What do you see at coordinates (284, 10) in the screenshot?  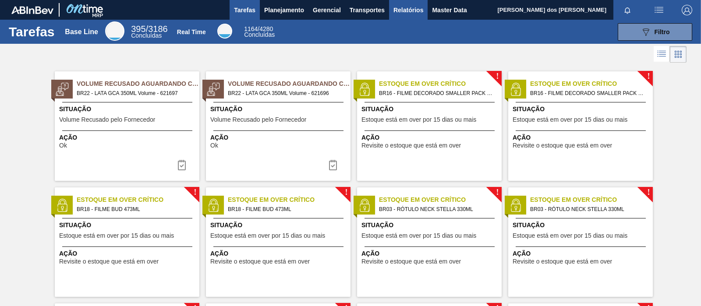 I see `span: Planejamento` at bounding box center [284, 10].